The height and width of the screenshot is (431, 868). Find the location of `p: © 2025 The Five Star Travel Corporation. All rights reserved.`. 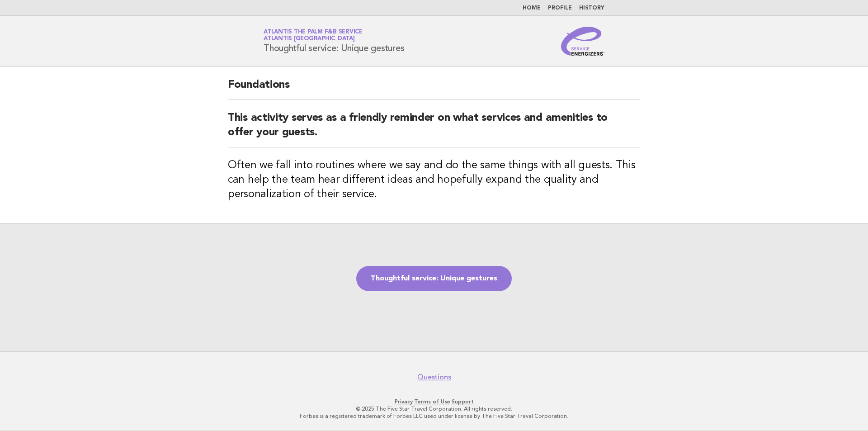

p: © 2025 The Five Star Travel Corporation. All rights reserved. is located at coordinates (434, 409).